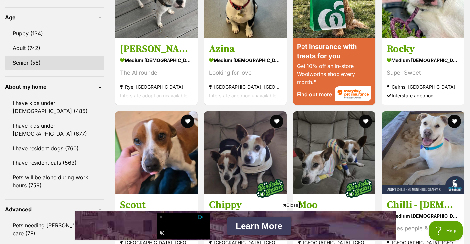 This screenshot has height=244, width=470. Describe the element at coordinates (245, 205) in the screenshot. I see `h3: Chippy` at that location.